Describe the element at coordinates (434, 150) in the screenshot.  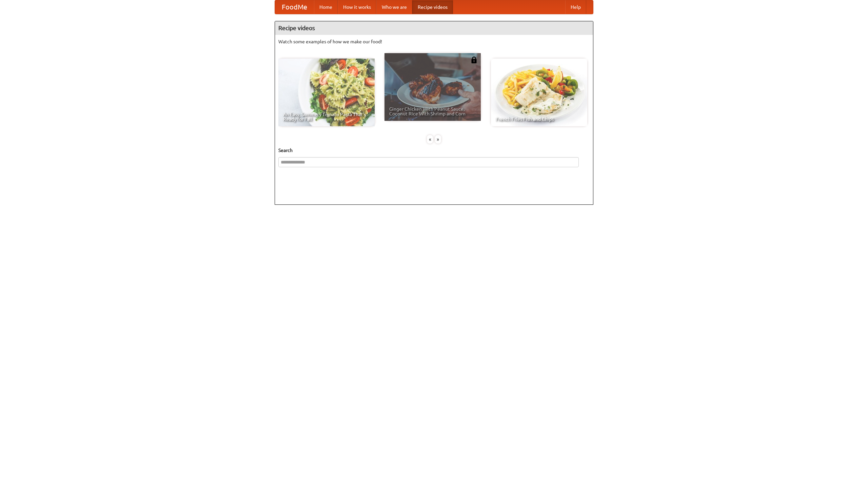
I see `h5: Search` at that location.